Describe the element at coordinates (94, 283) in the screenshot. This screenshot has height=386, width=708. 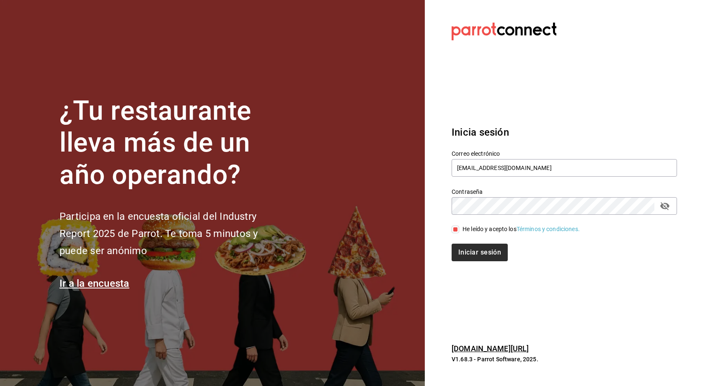
I see `a: Ir a la encuesta` at that location.